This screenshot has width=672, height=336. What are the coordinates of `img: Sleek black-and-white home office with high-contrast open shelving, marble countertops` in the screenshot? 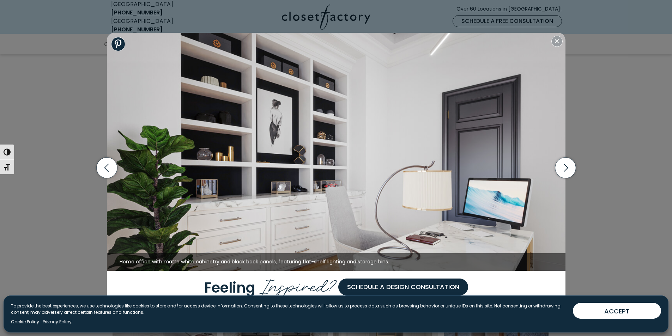 It's located at (336, 152).